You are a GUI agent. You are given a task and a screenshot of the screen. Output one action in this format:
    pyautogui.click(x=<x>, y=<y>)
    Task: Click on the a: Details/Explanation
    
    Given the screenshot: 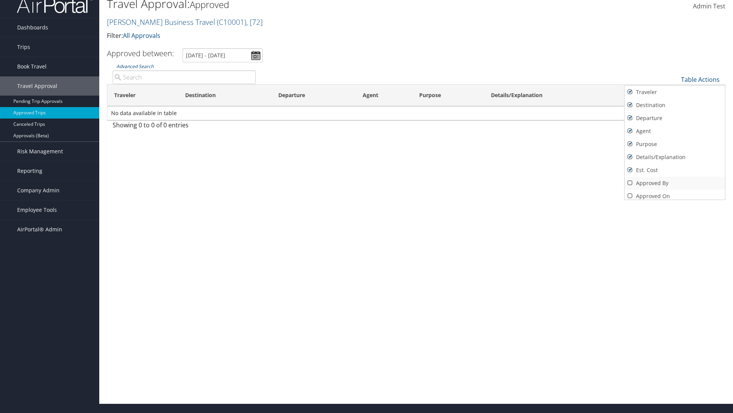 What is the action you would take?
    pyautogui.click(x=675, y=157)
    